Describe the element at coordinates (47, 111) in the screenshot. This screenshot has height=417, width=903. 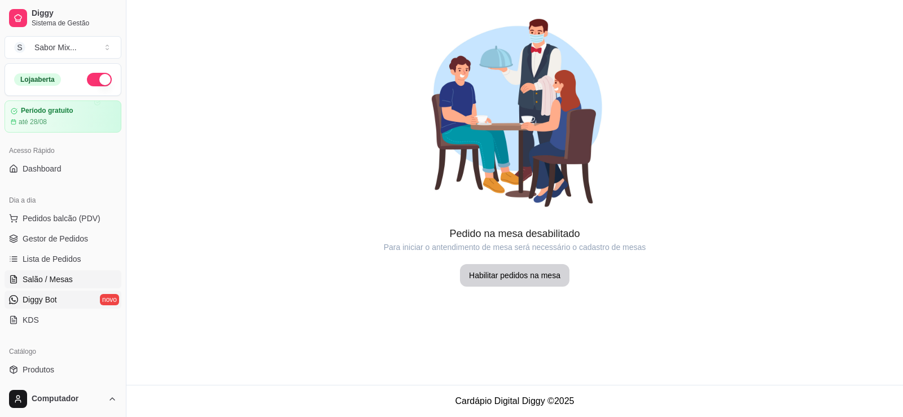
I see `article: Período gratuito` at that location.